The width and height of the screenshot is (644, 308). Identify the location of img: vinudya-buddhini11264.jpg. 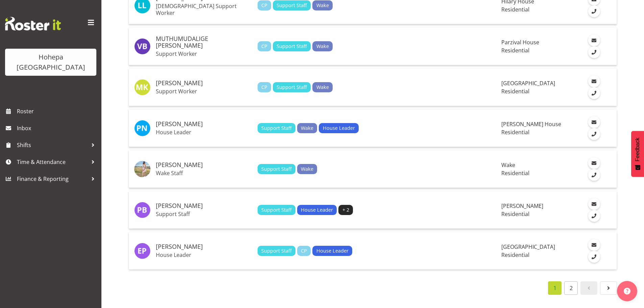
(142, 46).